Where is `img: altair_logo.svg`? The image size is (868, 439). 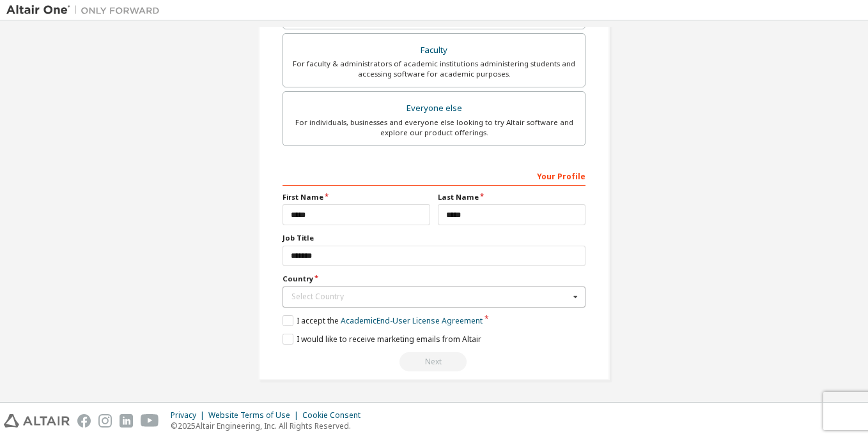 img: altair_logo.svg is located at coordinates (36, 420).